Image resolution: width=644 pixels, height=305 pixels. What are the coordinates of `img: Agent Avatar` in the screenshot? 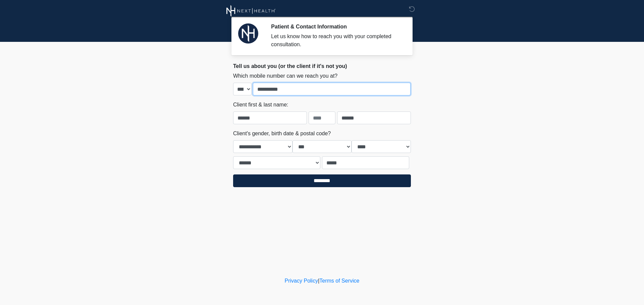 It's located at (248, 33).